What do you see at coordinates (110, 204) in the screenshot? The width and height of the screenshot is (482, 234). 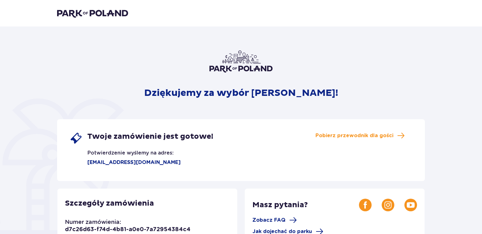 I see `p: Szczegóły zamówienia` at bounding box center [110, 204].